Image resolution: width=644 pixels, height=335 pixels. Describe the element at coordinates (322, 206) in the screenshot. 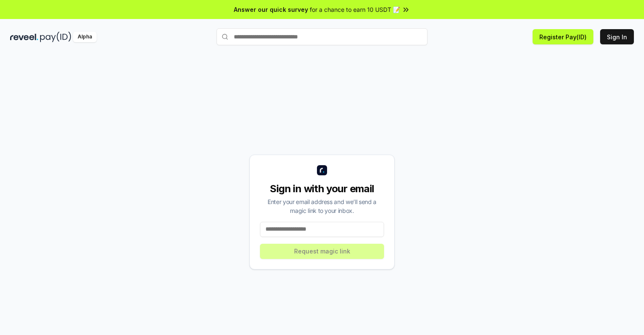

I see `div: Enter your email address and we’ll send a magic link to your inbox.` at that location.